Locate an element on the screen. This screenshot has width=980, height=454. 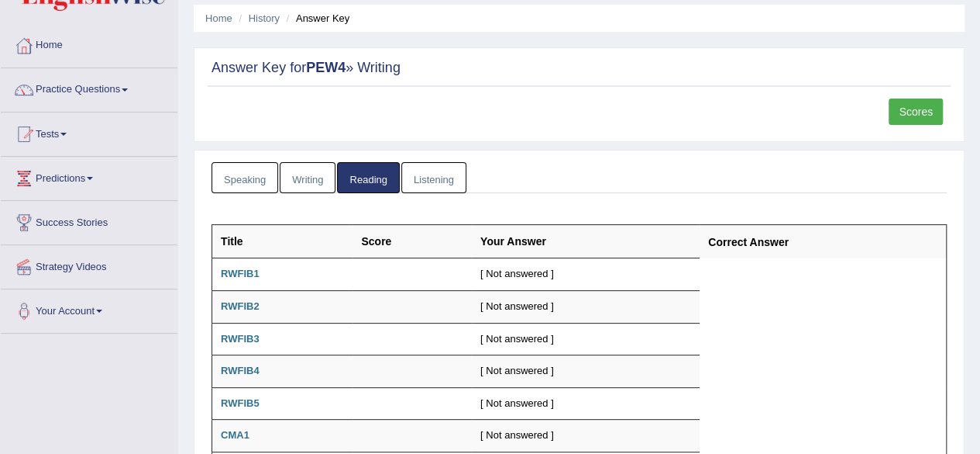
th: Title is located at coordinates (283, 241).